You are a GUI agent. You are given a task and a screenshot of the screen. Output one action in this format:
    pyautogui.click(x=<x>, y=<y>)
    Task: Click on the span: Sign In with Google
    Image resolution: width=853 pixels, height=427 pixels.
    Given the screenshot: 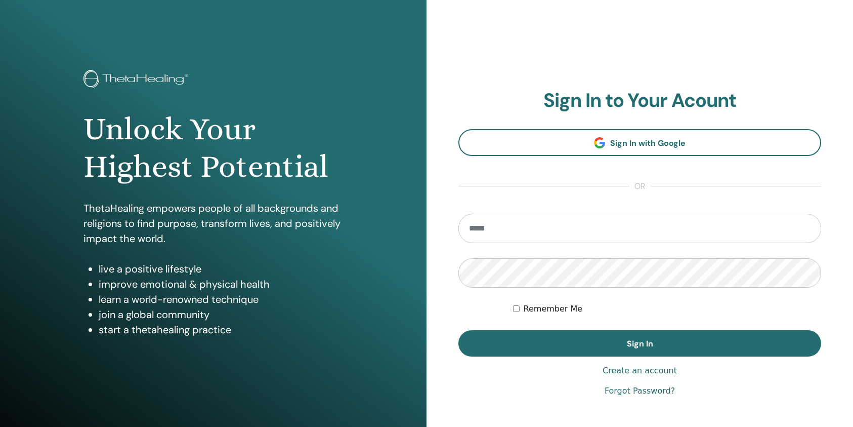 What is the action you would take?
    pyautogui.click(x=648, y=143)
    